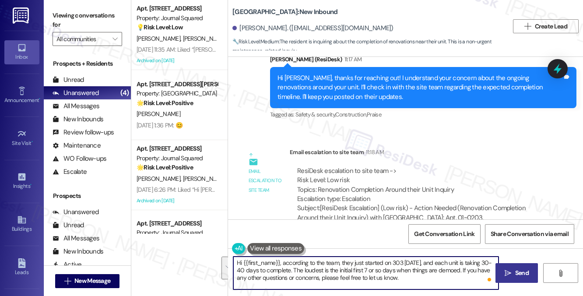 The width and height of the screenshot is (583, 296). I want to click on a: Insights •, so click(22, 181).